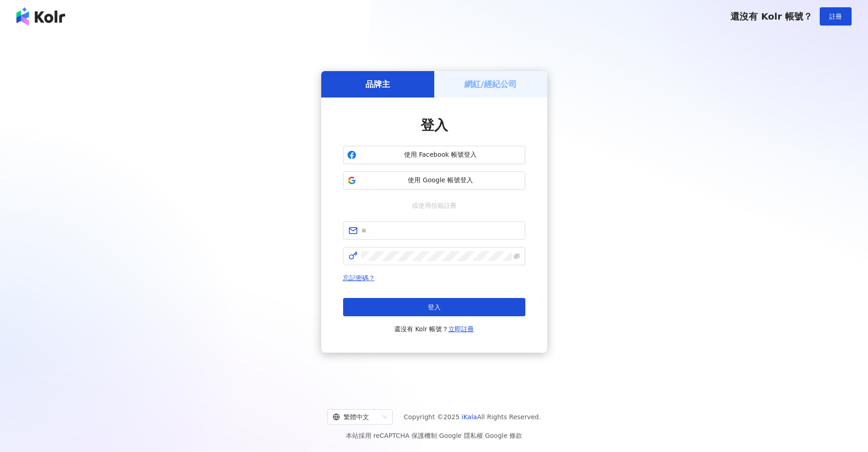  I want to click on span: 或使用信箱註冊, so click(434, 205).